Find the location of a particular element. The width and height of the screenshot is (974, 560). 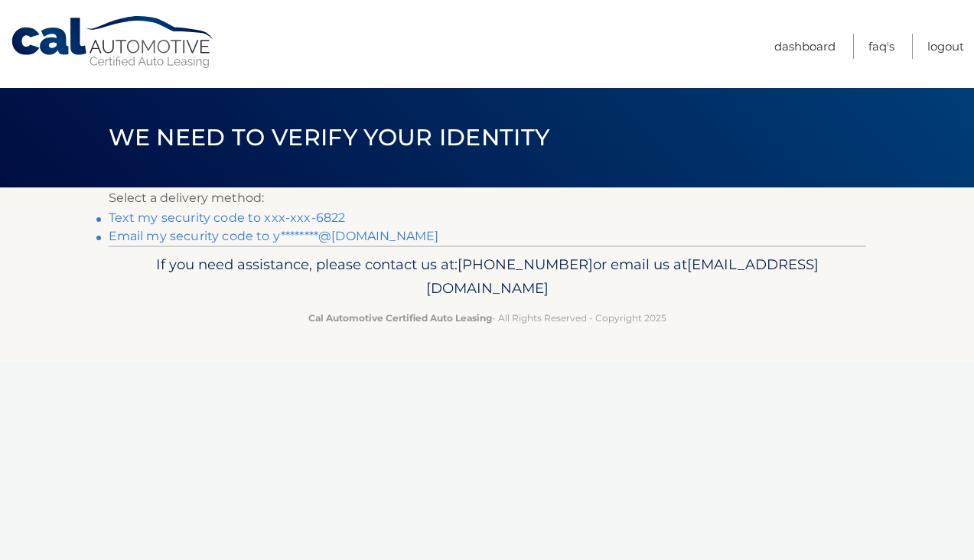

span: We need to verify your identity is located at coordinates (329, 137).